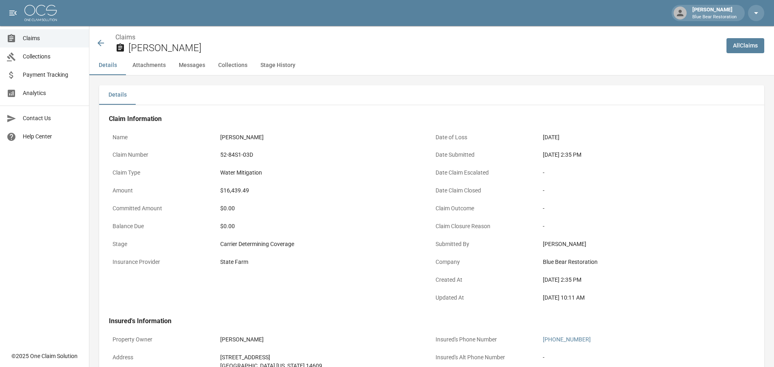 The image size is (774, 367). What do you see at coordinates (162, 244) in the screenshot?
I see `p: Stage` at bounding box center [162, 244].